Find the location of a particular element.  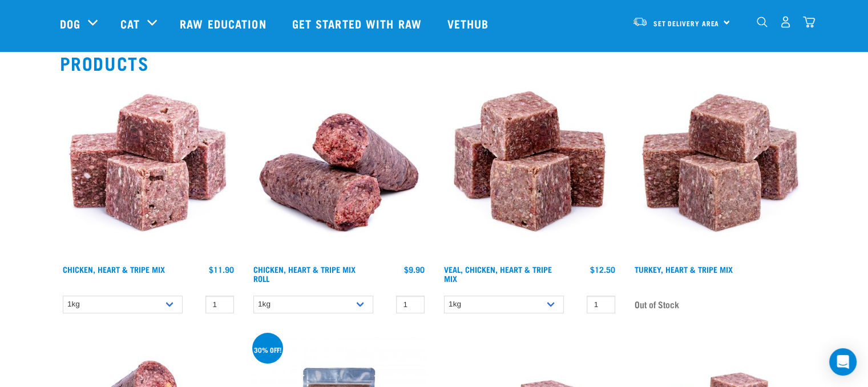

h2: Products is located at coordinates (434, 63).